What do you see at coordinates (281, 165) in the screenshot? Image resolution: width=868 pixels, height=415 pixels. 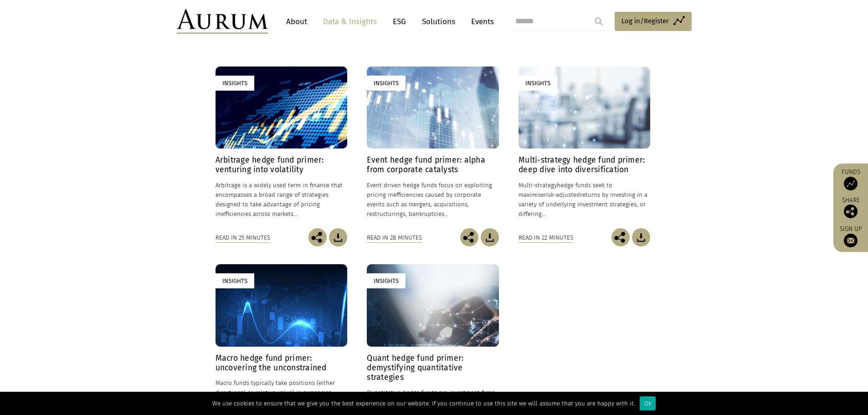 I see `h4: Arbitrage hedge fund primer: venturing into volatility` at bounding box center [281, 165].